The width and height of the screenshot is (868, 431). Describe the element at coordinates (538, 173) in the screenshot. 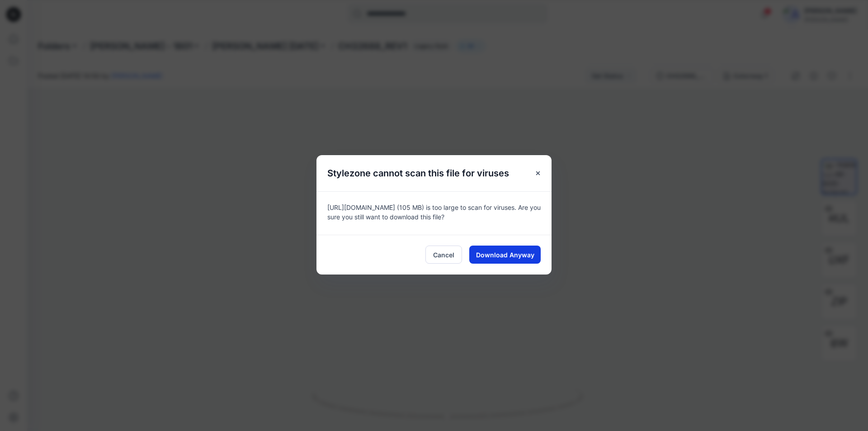

I see `button: Close` at that location.